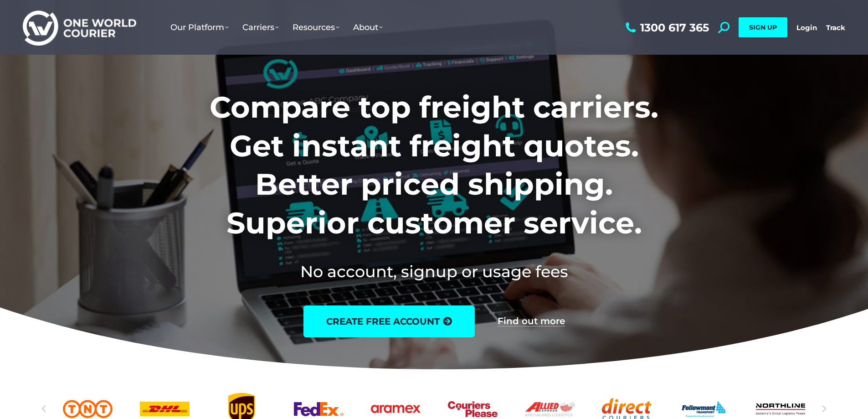 The width and height of the screenshot is (868, 419). Describe the element at coordinates (531, 321) in the screenshot. I see `a: Find out more` at that location.